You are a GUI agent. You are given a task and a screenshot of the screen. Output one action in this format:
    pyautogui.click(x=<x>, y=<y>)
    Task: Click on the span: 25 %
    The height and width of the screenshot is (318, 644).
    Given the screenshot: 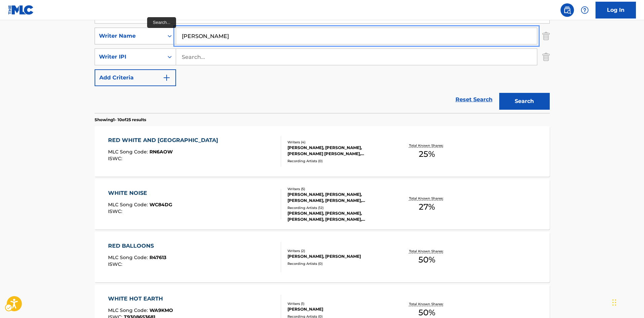 What is the action you would take?
    pyautogui.click(x=428, y=154)
    